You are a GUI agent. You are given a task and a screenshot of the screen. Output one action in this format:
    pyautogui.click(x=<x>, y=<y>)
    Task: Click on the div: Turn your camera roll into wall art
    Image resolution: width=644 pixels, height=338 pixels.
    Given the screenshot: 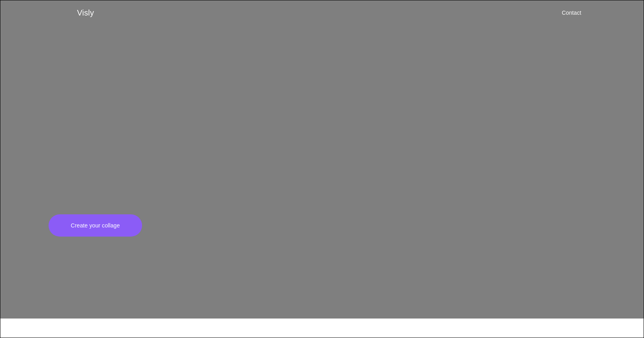 What is the action you would take?
    pyautogui.click(x=149, y=138)
    